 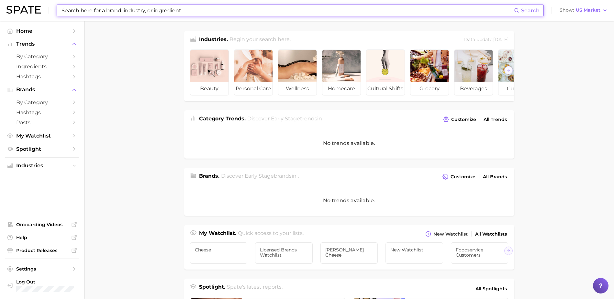 What do you see at coordinates (495, 177) in the screenshot?
I see `a: All Brands` at bounding box center [495, 177].